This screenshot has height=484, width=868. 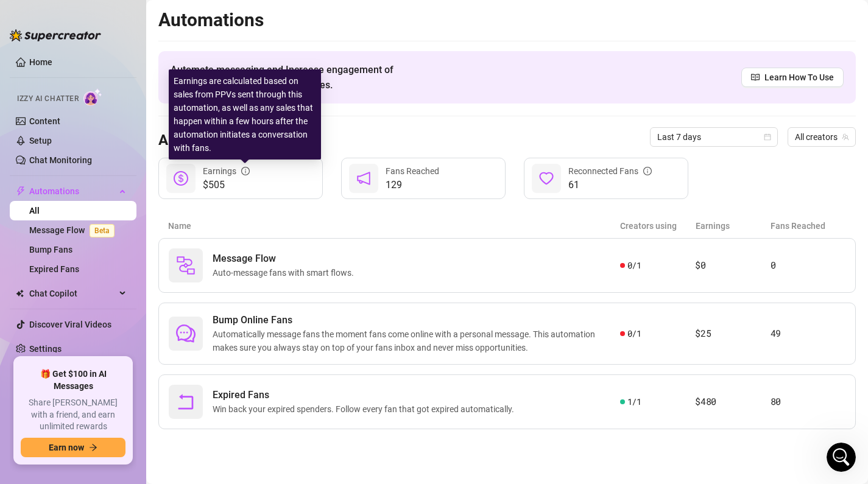 What do you see at coordinates (73, 294) in the screenshot?
I see `span: Chat Copilot` at bounding box center [73, 294].